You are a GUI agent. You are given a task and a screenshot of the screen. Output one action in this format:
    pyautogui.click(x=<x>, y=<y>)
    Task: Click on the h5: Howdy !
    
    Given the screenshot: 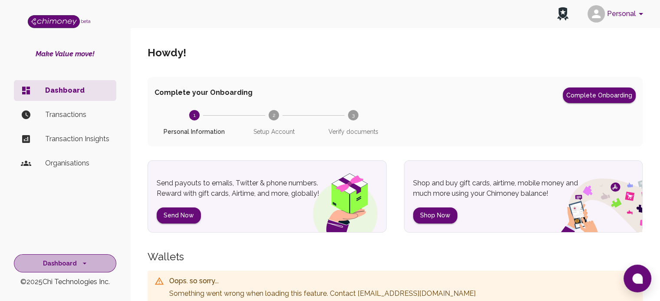 What is the action you would take?
    pyautogui.click(x=167, y=53)
    